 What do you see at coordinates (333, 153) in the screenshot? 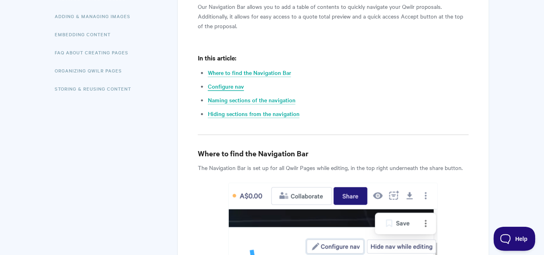
I see `h3: Where to find the Navigation Bar` at bounding box center [333, 153].